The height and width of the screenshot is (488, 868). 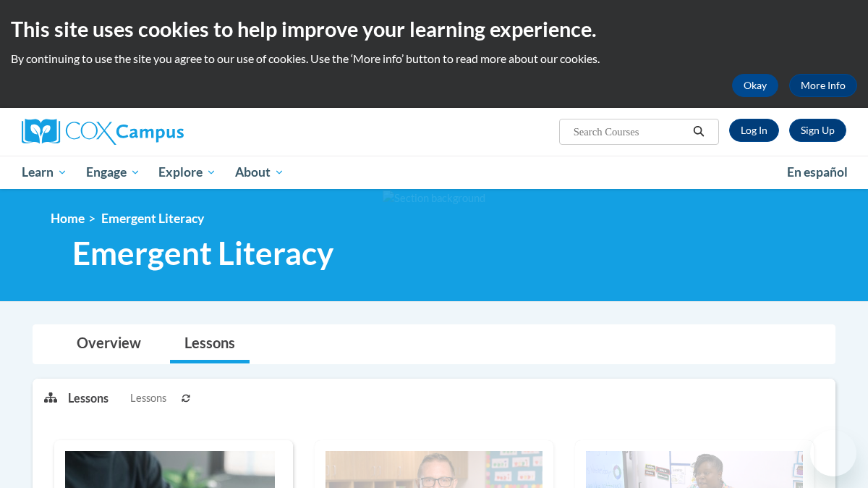 What do you see at coordinates (89, 398) in the screenshot?
I see `p: Lessons` at bounding box center [89, 398].